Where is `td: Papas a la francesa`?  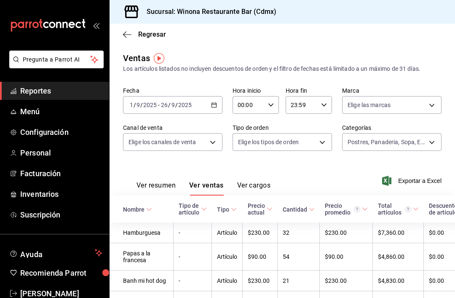
td: Papas a la francesa is located at coordinates (141, 256).